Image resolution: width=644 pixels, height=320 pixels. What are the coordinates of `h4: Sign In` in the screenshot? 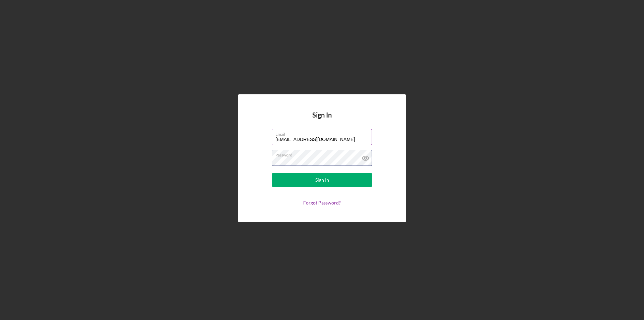 It's located at (322, 120).